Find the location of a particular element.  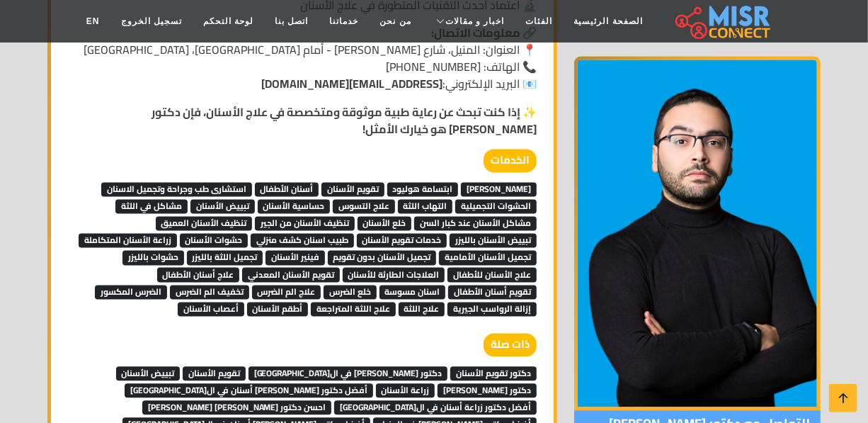

span: خلع الأسنان is located at coordinates (385, 224).